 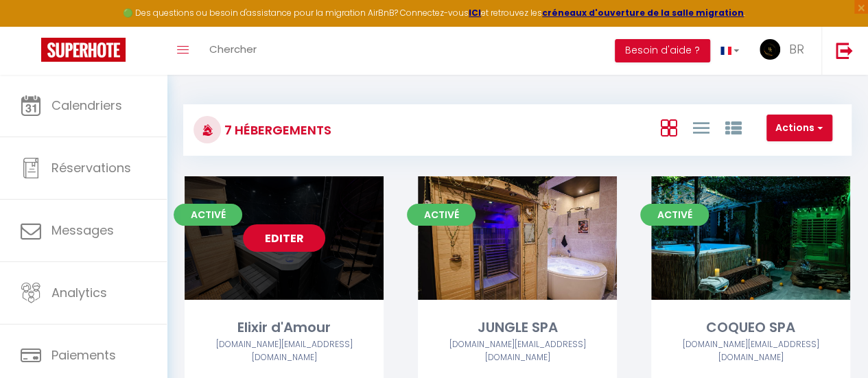 What do you see at coordinates (284, 238) in the screenshot?
I see `a: Editer` at bounding box center [284, 238].